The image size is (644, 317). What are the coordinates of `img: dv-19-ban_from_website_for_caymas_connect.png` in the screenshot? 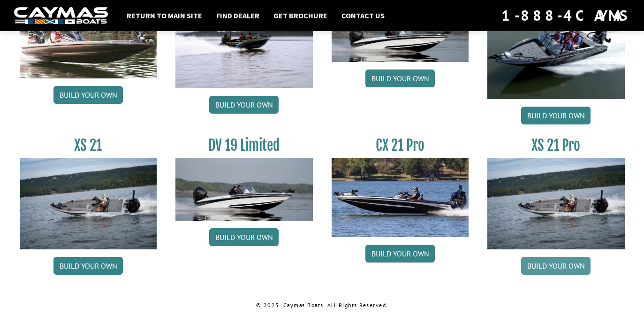 It's located at (244, 189).